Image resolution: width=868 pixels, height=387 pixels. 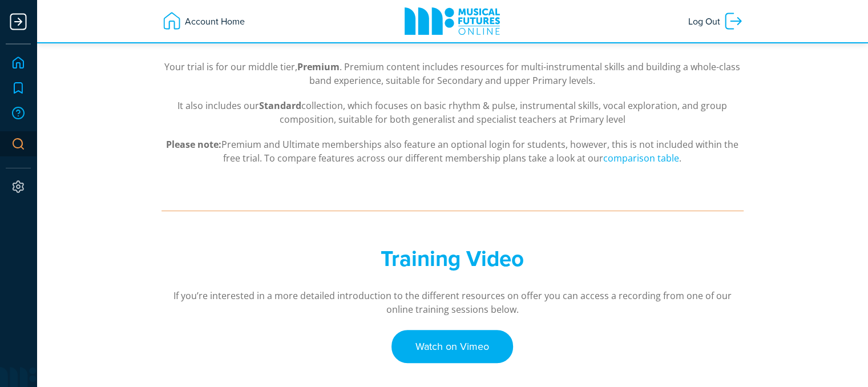 What do you see at coordinates (453, 259) in the screenshot?
I see `h2: Training Video` at bounding box center [453, 259].